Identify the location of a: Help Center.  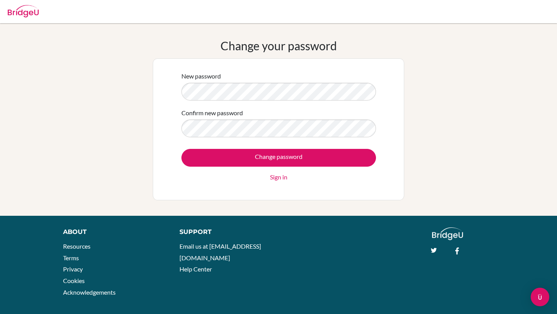
(196, 269).